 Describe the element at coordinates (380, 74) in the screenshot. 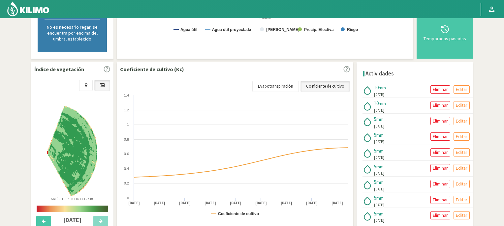

I see `h4: Actividades` at that location.